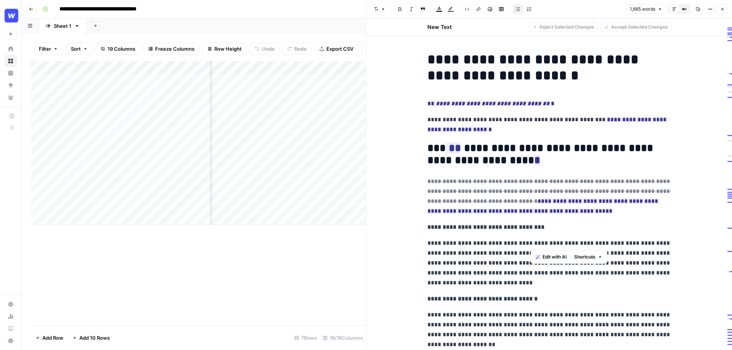  Describe the element at coordinates (440, 27) in the screenshot. I see `h2: New Text` at that location.